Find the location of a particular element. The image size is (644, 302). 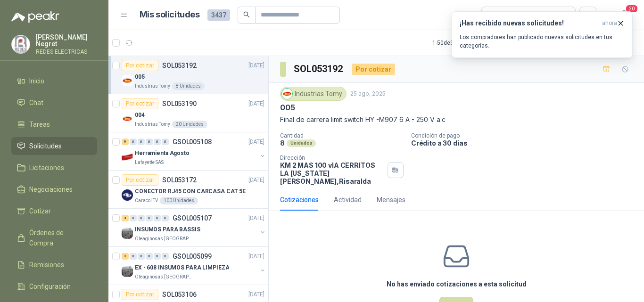

h3: No has enviado cotizaciones a esta solicitud is located at coordinates (457, 284).